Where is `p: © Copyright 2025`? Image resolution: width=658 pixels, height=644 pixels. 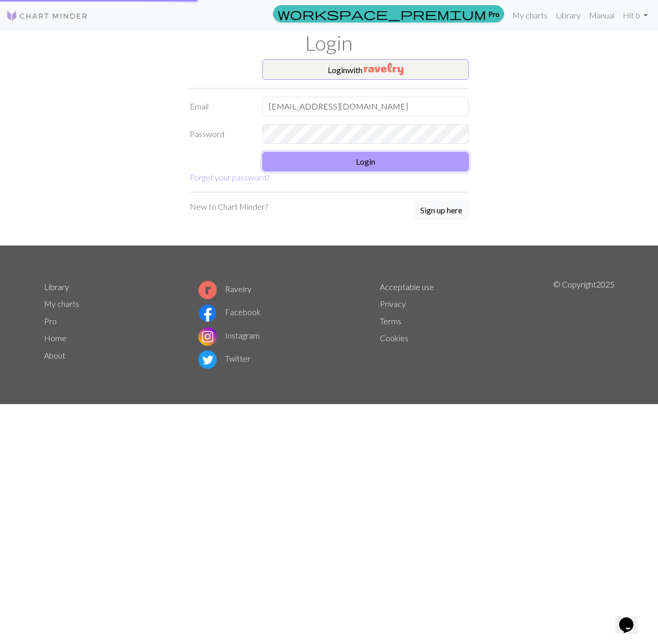
p: © Copyright 2025 is located at coordinates (584, 325).